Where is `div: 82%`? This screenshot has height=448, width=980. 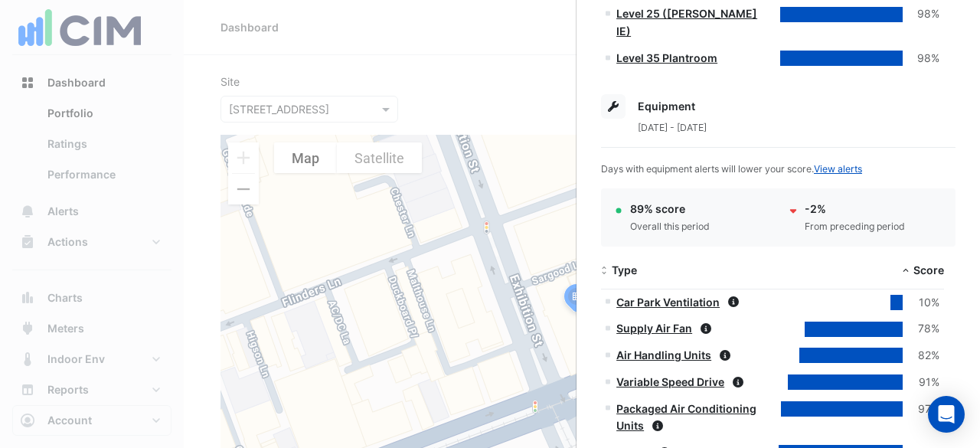 div: 82% is located at coordinates (921, 355).